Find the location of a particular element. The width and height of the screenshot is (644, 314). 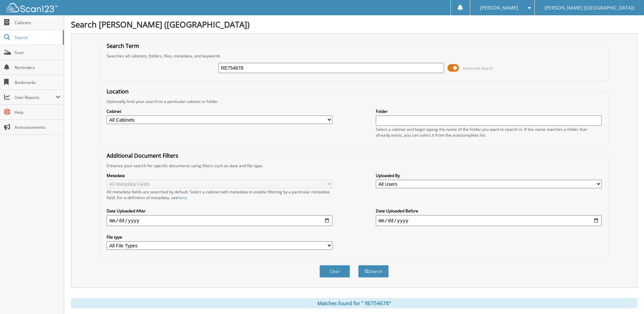

input: start is located at coordinates (220, 220).